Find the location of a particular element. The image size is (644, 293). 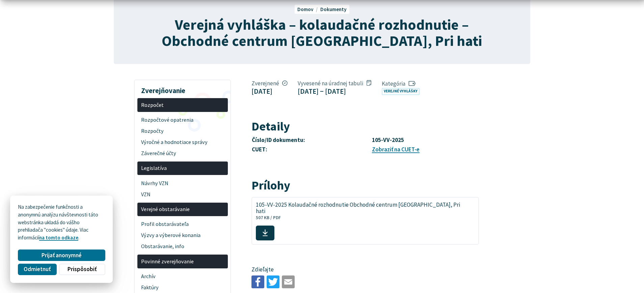

a: Rozpočet is located at coordinates (183, 105).